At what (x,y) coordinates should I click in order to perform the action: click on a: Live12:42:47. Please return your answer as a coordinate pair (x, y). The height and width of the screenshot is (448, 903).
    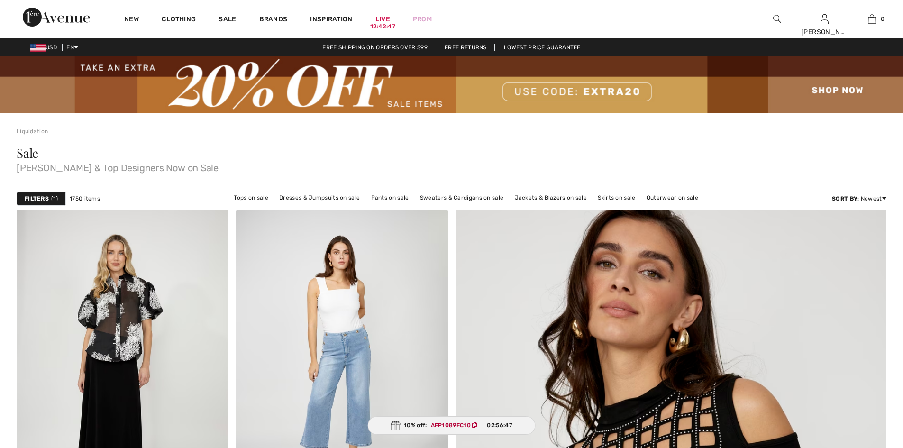
    Looking at the image, I should click on (382, 19).